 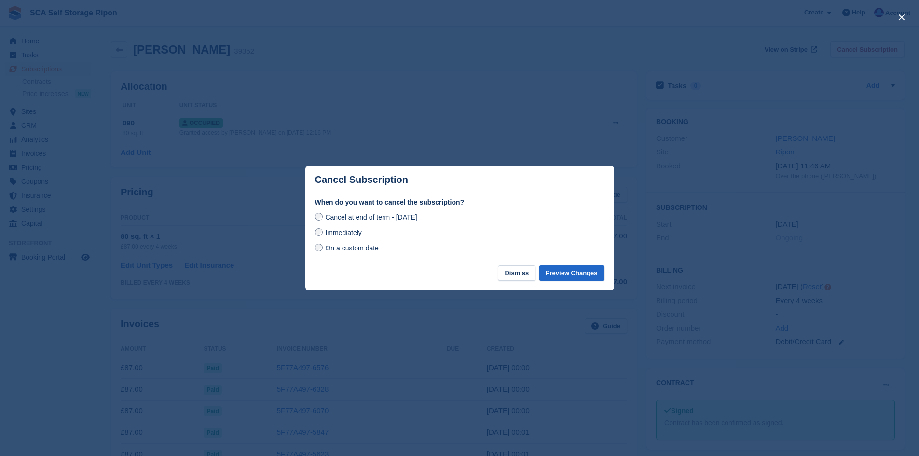 What do you see at coordinates (901, 17) in the screenshot?
I see `button: close` at bounding box center [901, 17].